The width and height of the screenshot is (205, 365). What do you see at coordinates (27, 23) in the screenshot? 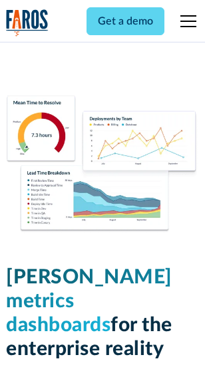
I see `img: Logo of the analytics and reporting company Faros.` at bounding box center [27, 23].